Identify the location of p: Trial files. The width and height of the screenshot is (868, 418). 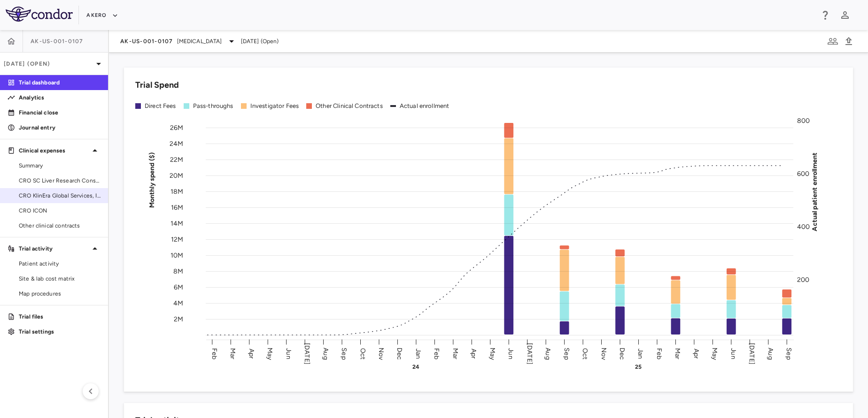
(60, 317).